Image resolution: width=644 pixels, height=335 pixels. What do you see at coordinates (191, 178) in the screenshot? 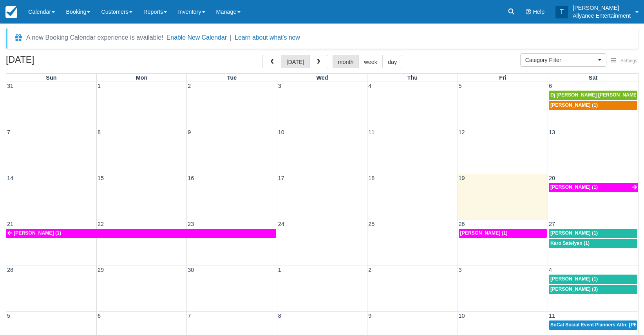
I see `span: 16` at bounding box center [191, 178].